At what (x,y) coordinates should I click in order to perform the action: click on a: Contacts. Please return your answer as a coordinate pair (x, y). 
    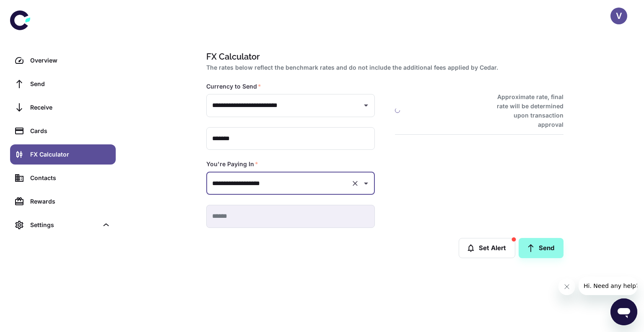
    Looking at the image, I should click on (63, 178).